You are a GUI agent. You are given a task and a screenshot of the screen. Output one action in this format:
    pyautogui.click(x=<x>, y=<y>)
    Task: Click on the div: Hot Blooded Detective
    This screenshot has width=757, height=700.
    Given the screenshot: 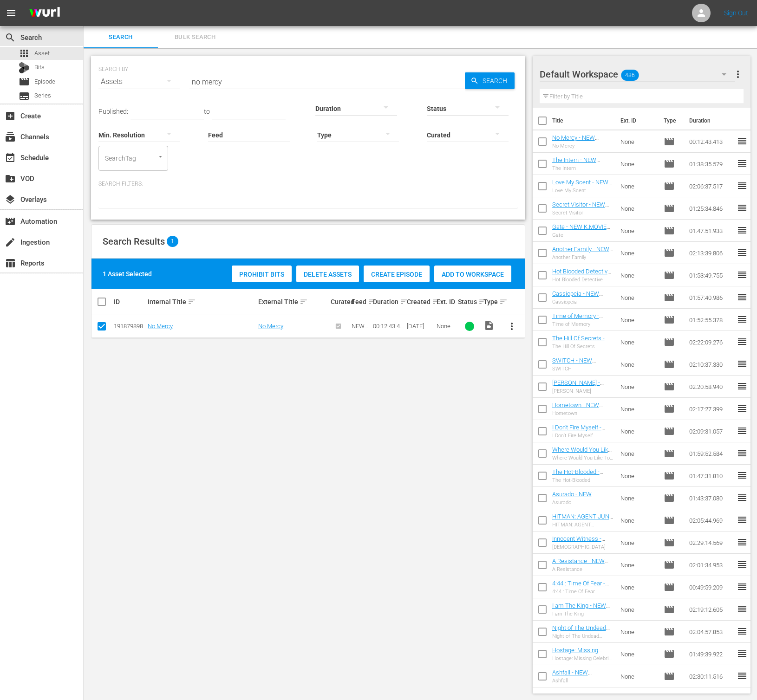 What is the action you would take?
    pyautogui.click(x=582, y=279)
    